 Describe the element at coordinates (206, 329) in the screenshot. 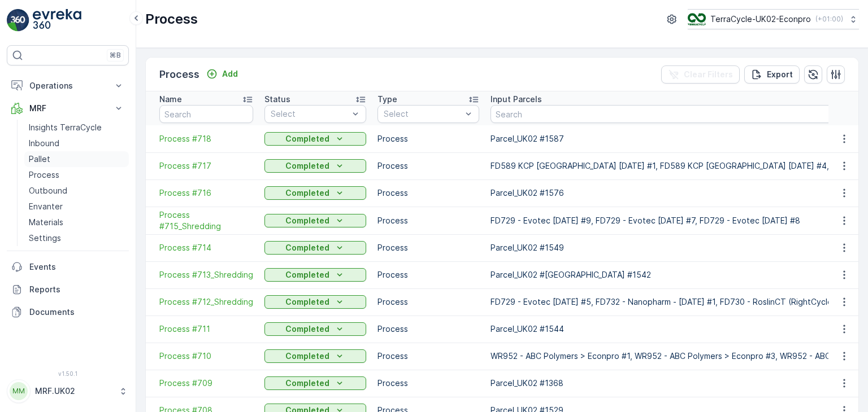

I see `span: Process #711` at that location.